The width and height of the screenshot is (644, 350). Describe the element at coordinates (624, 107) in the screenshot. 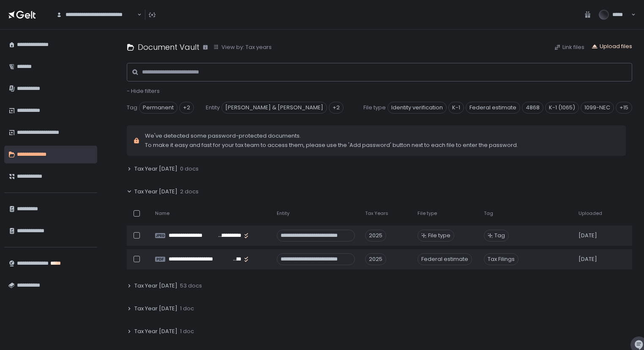

I see `div: +15` at that location.